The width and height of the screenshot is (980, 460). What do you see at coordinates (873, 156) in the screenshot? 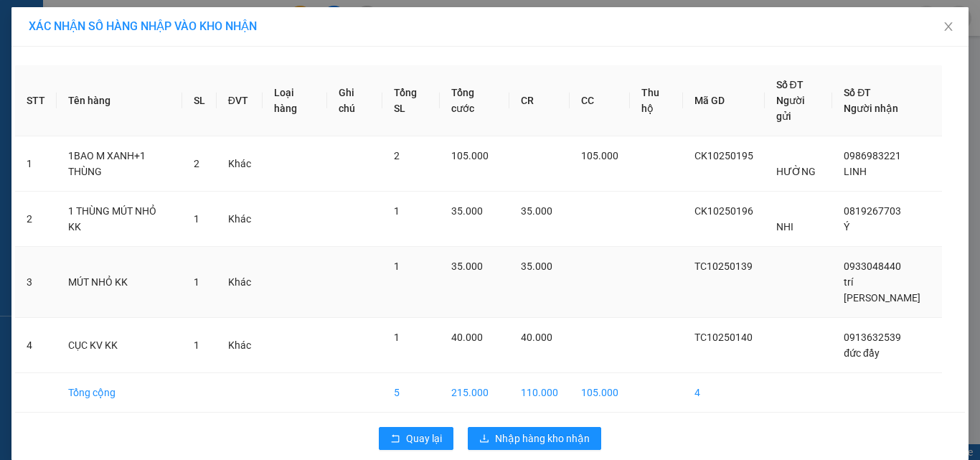
I see `span: 0986983221` at bounding box center [873, 156].